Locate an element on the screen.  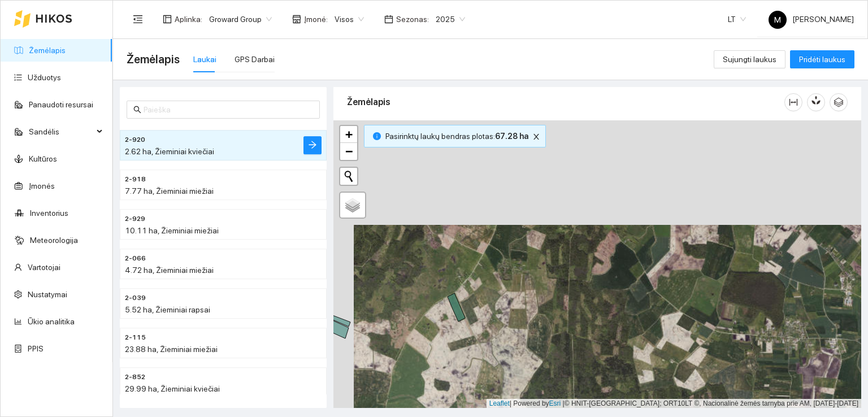
span: Groward Group is located at coordinates (240, 19).